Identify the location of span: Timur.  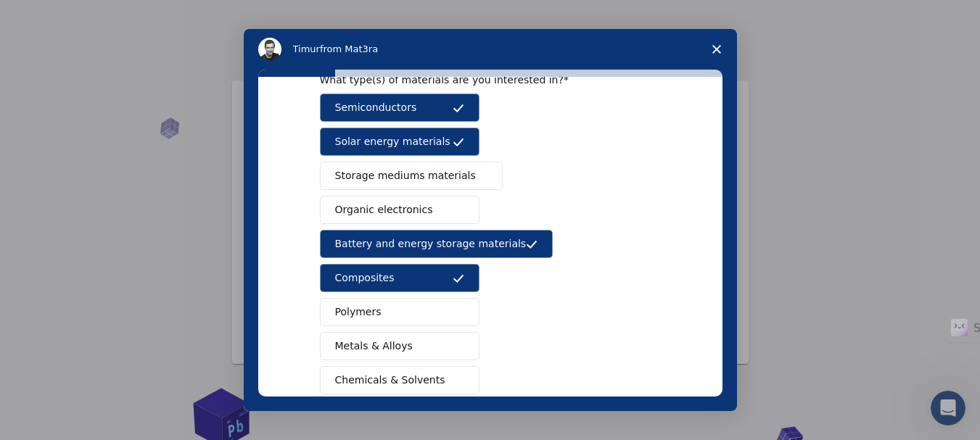
(306, 49).